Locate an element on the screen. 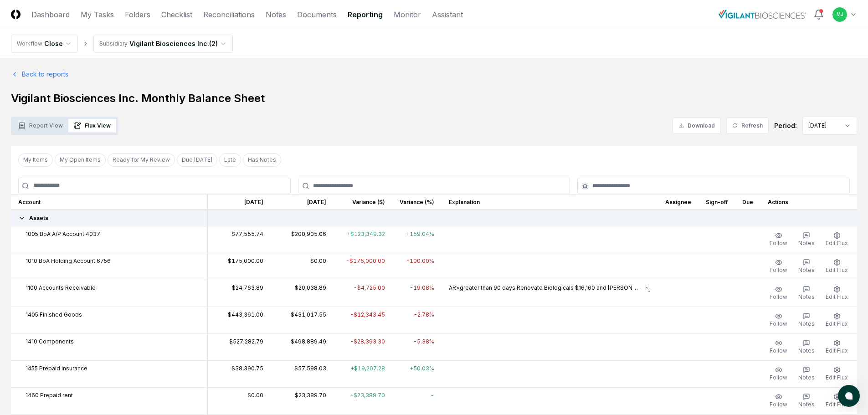 The image size is (868, 415). th: Variance ($) is located at coordinates (363, 202).